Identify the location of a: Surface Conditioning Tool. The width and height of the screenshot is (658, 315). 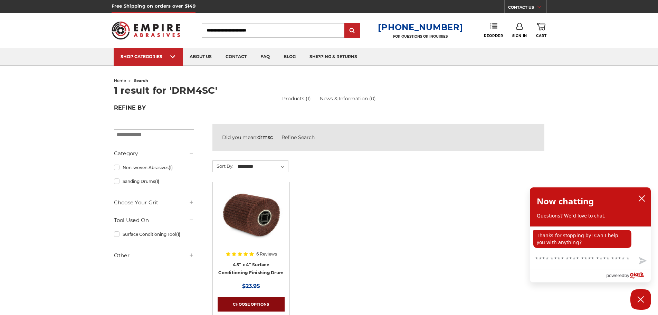
(154, 234).